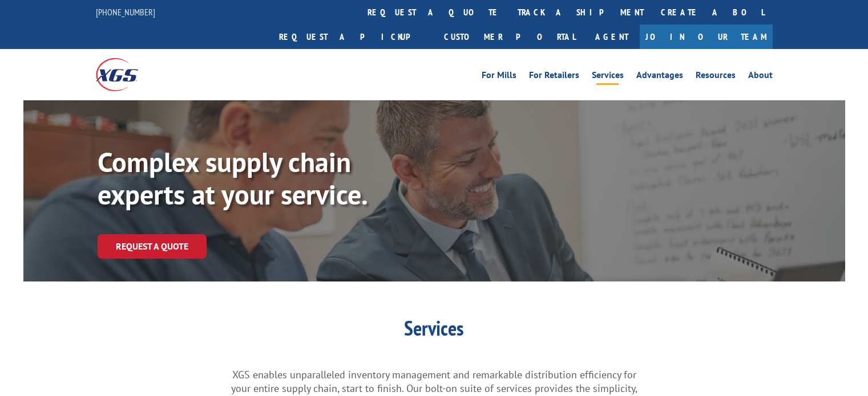 This screenshot has width=868, height=396. Describe the element at coordinates (434, 331) in the screenshot. I see `h1: Services` at that location.